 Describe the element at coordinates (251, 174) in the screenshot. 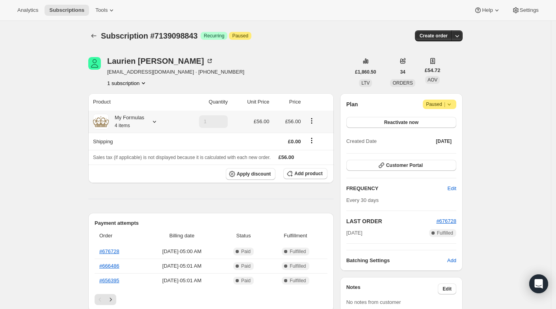

I see `button: Apply discount` at that location.